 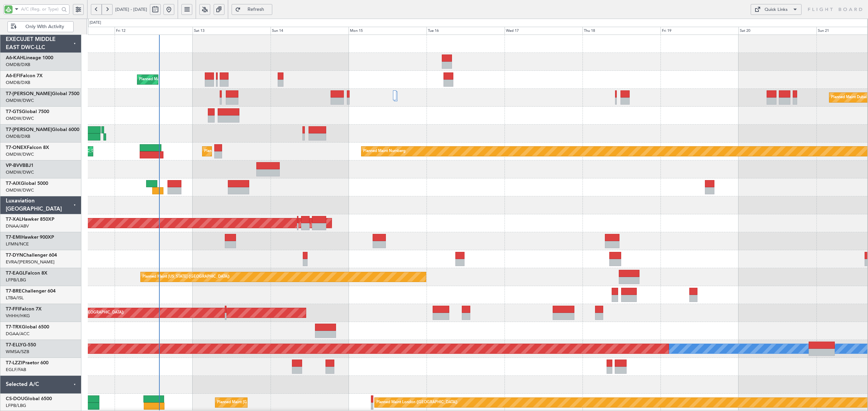 What do you see at coordinates (24, 309) in the screenshot?
I see `a: T7-FFIFalcon 7X` at bounding box center [24, 309].